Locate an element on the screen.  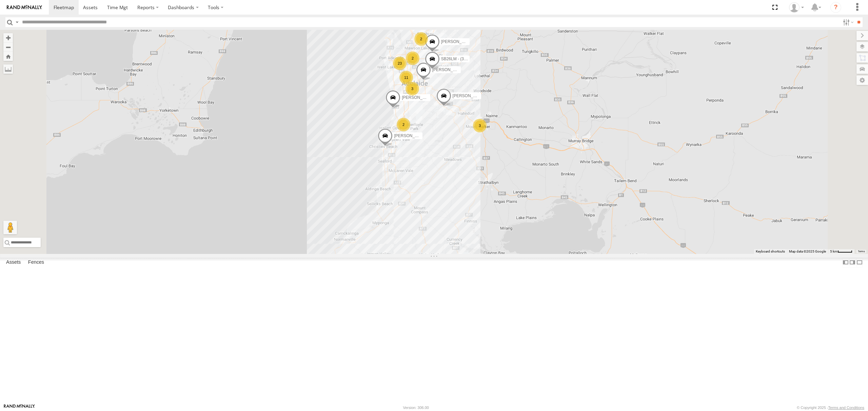
label: Search Query is located at coordinates (17, 22).